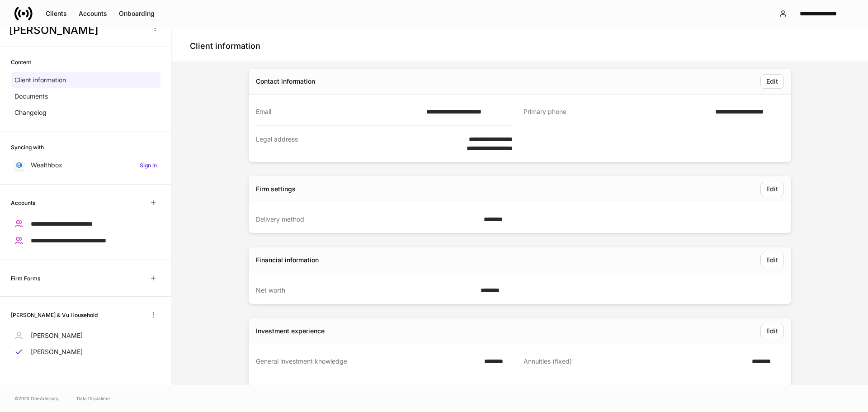 The image size is (868, 412). Describe the element at coordinates (367, 361) in the screenshot. I see `div: General investment knowledge` at that location.